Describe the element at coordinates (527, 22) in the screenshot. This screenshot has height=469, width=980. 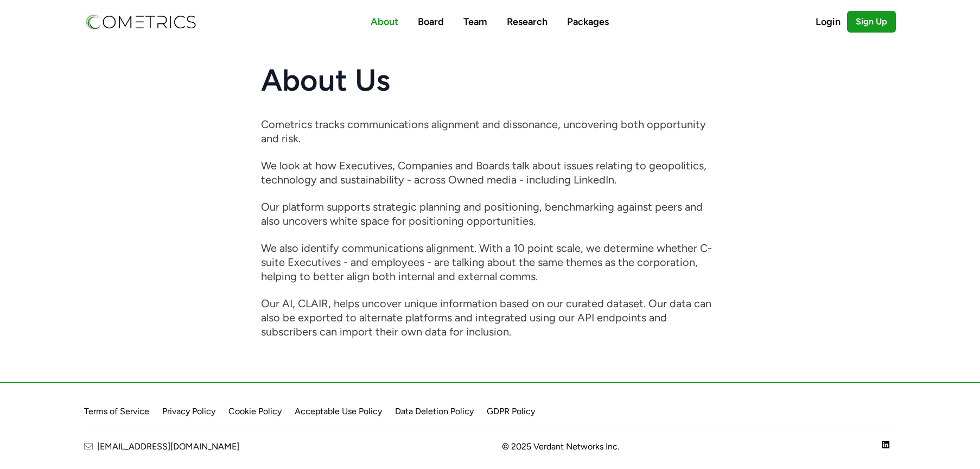
I see `a: Research` at that location.